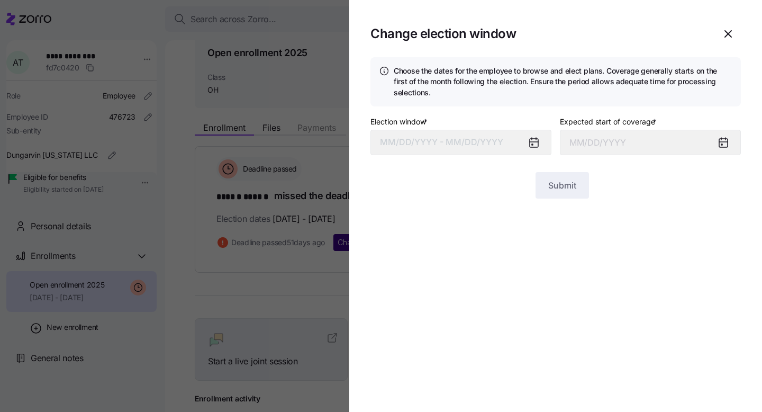 The image size is (762, 412). Describe the element at coordinates (650, 142) in the screenshot. I see `input: MM/DD/YYYY` at that location.